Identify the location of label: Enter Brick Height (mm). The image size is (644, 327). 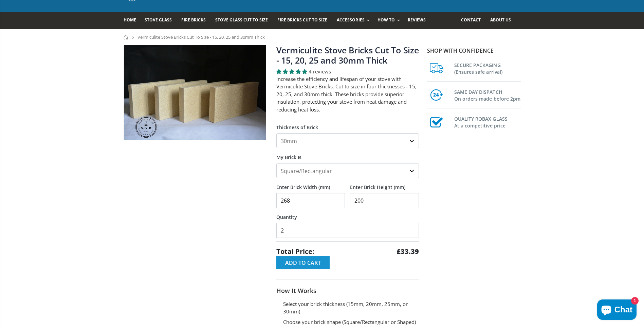
(384, 184).